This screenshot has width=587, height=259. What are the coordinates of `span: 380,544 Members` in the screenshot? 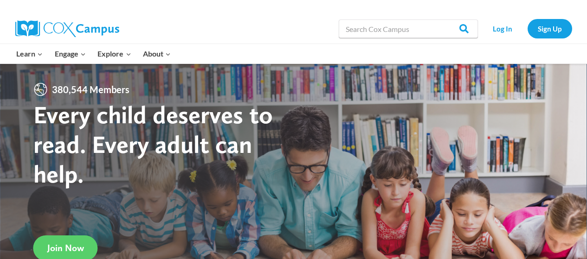 It's located at (91, 90).